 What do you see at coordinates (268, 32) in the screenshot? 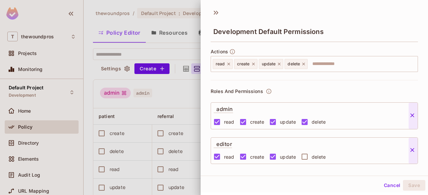
I see `span: Development Default Permissions` at bounding box center [268, 32].